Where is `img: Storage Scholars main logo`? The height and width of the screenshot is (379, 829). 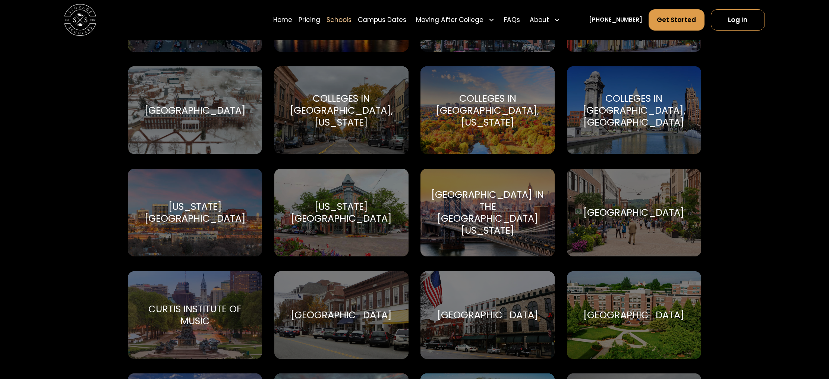 img: Storage Scholars main logo is located at coordinates (80, 20).